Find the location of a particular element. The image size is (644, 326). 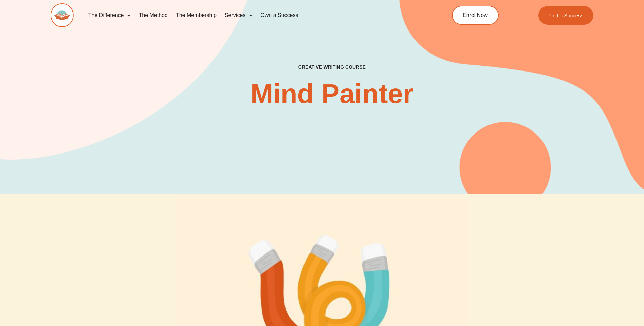

h4: Creative Writing Course is located at coordinates (332, 68).